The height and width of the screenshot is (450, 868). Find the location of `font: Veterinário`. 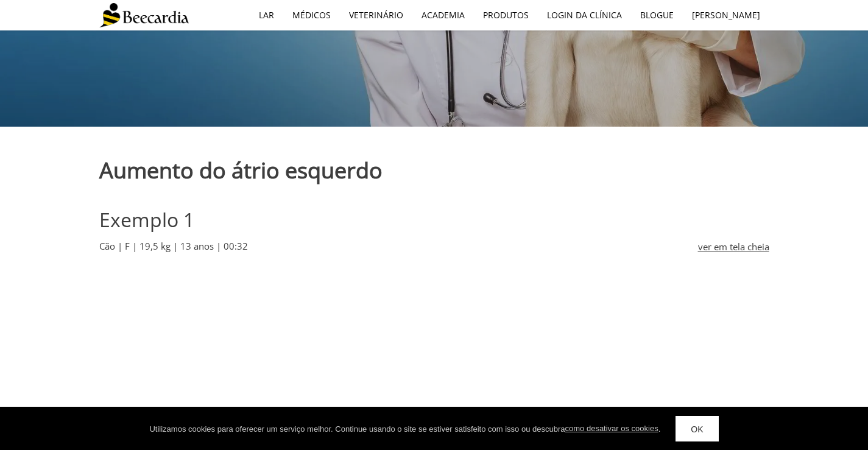

font: Veterinário is located at coordinates (376, 14).